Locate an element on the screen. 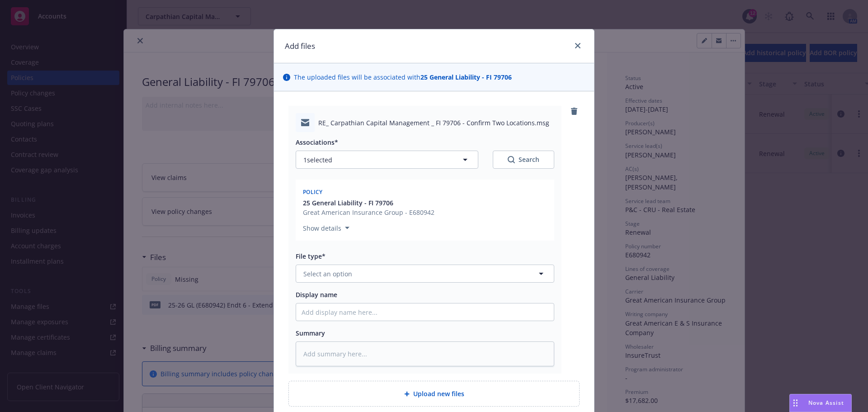  div: Drag to move is located at coordinates (796, 403).